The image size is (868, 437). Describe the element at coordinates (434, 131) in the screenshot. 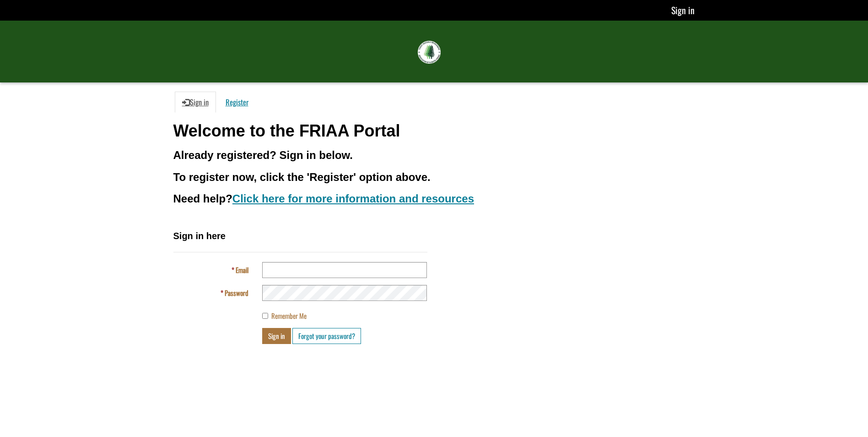

I see `h1: Welcome to the FRIAA Portal` at that location.